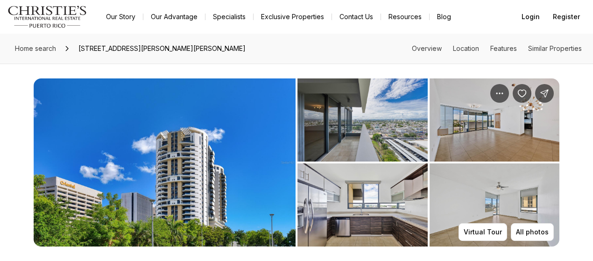 The height and width of the screenshot is (261, 593). What do you see at coordinates (497, 49) in the screenshot?
I see `nav: Page section menu` at bounding box center [497, 49].